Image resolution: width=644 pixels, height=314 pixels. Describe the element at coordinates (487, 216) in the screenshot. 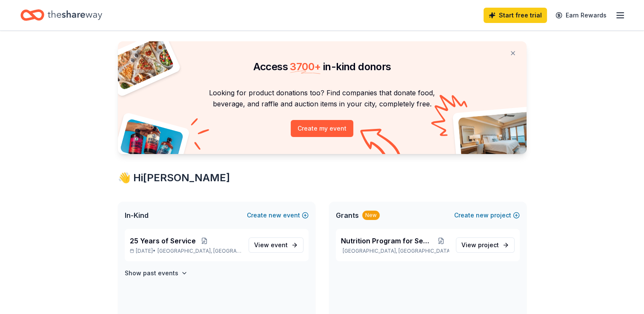

I see `button: Createnewproject` at that location.